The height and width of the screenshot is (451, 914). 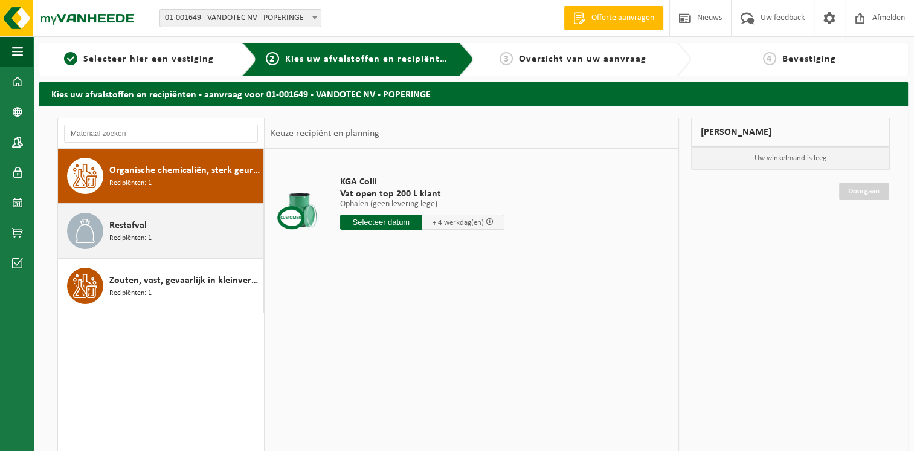 What do you see at coordinates (474, 93) in the screenshot?
I see `h2: Kies uw afvalstoffen en recipiënten - aanvraag voor 01-001649 - VANDOTEC NV - POPERINGE` at bounding box center [474, 93].